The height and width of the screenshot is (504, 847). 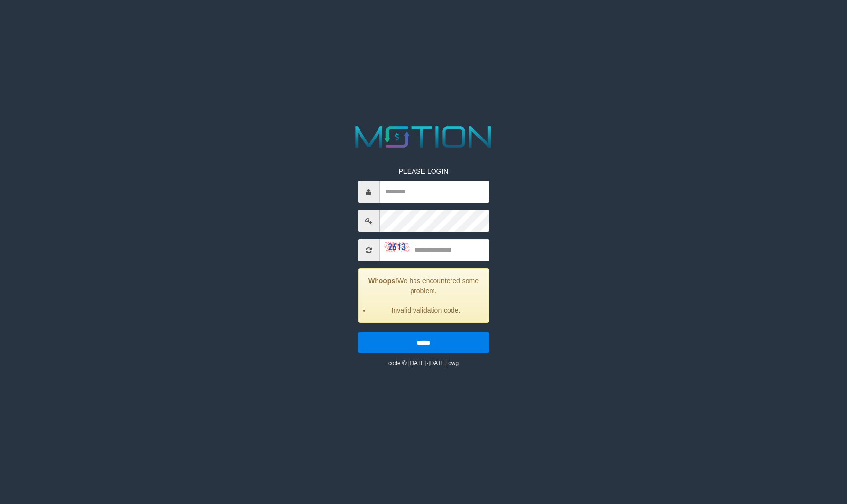 What do you see at coordinates (423, 171) in the screenshot?
I see `p: PLEASE LOGIN` at bounding box center [423, 171].